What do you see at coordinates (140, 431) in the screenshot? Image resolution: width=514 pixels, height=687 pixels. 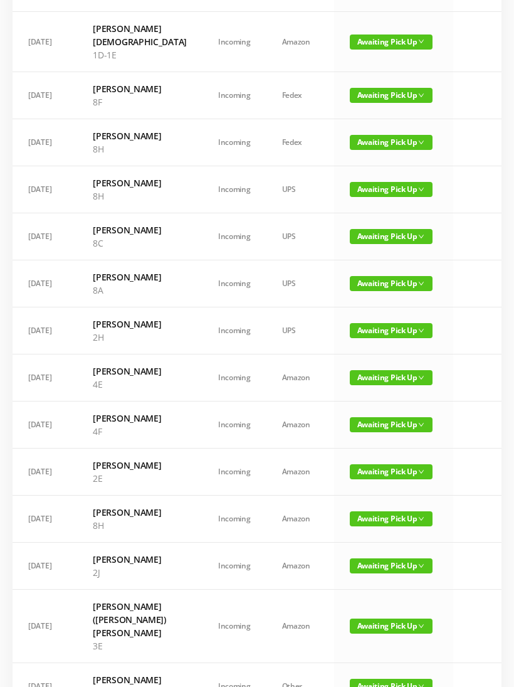 I see `p: 4F` at bounding box center [140, 431].